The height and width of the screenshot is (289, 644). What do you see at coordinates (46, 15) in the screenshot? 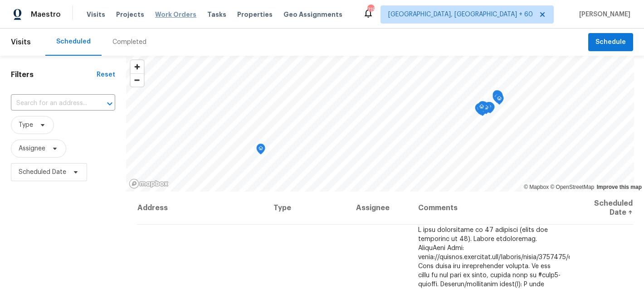
I see `span: Maestro` at bounding box center [46, 15].